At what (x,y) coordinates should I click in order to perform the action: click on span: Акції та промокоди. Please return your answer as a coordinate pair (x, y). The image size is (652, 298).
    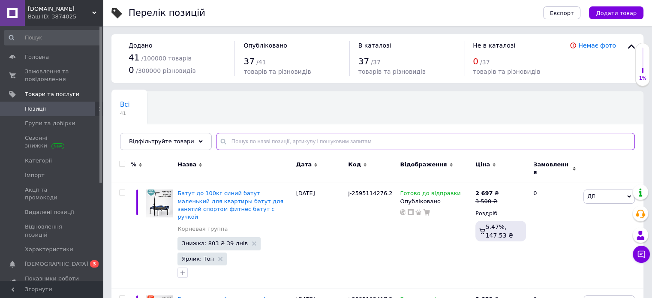
    Looking at the image, I should click on (52, 194).